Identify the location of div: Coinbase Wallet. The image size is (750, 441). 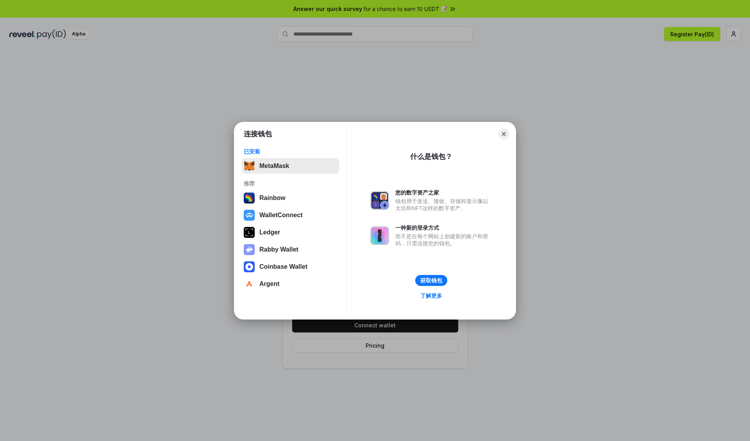
(283, 267).